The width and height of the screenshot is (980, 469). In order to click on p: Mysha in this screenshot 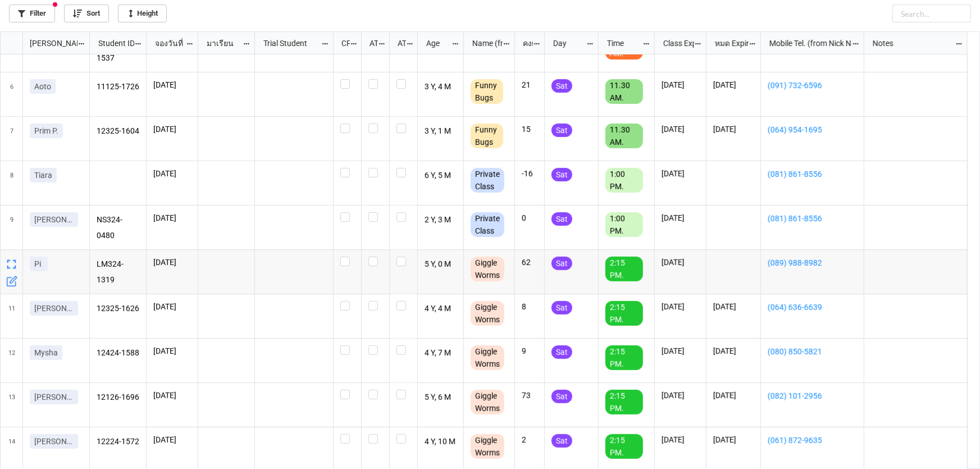, I will do `click(46, 353)`.